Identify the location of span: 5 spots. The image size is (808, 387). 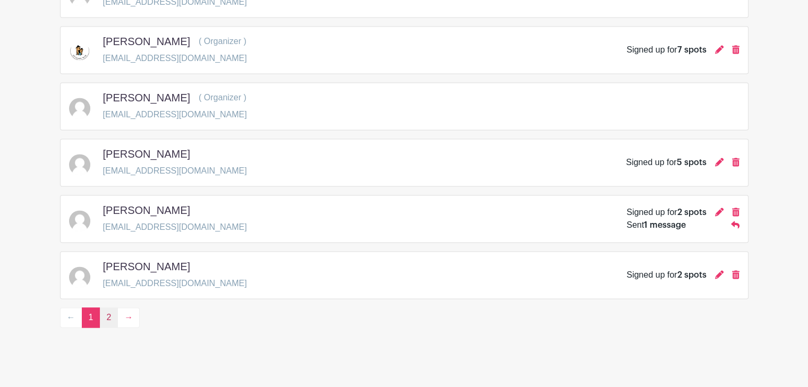
(692, 163).